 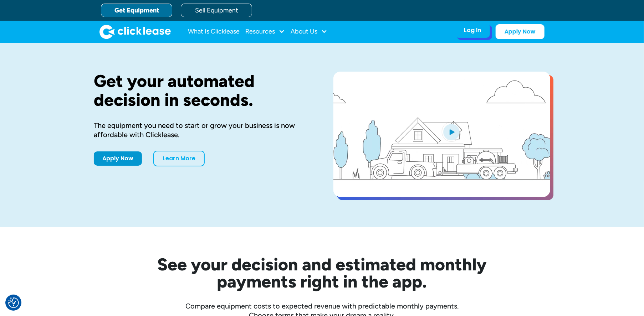 What do you see at coordinates (442, 134) in the screenshot?
I see `a: open lightbox` at bounding box center [442, 134].